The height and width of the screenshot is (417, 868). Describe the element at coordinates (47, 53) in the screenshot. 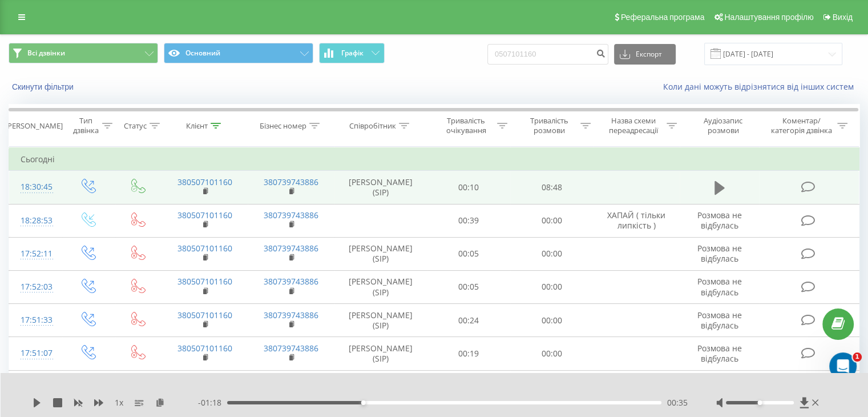

I see `span: Всі дзвінки` at that location.